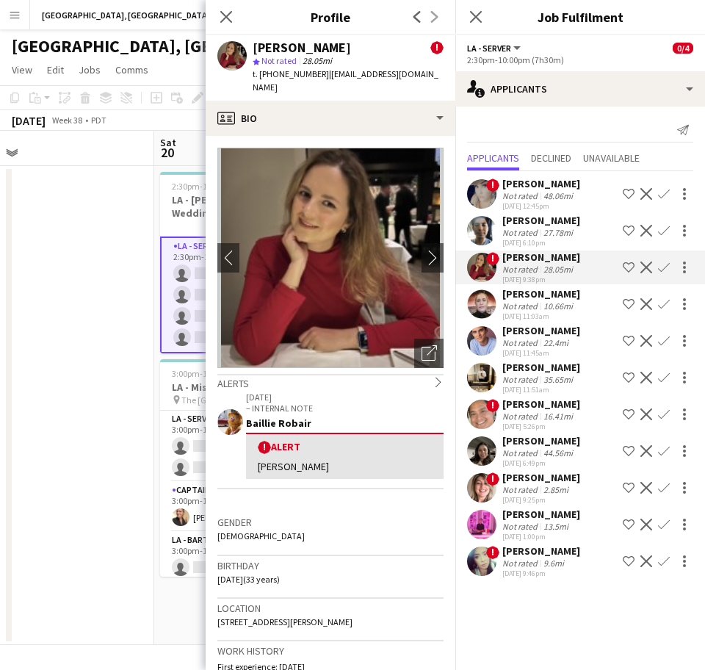  I want to click on a: View, so click(22, 70).